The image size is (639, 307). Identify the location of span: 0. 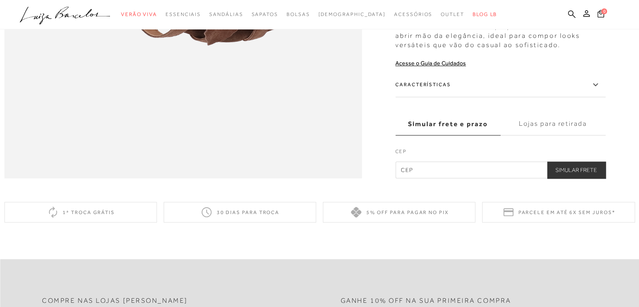
(604, 11).